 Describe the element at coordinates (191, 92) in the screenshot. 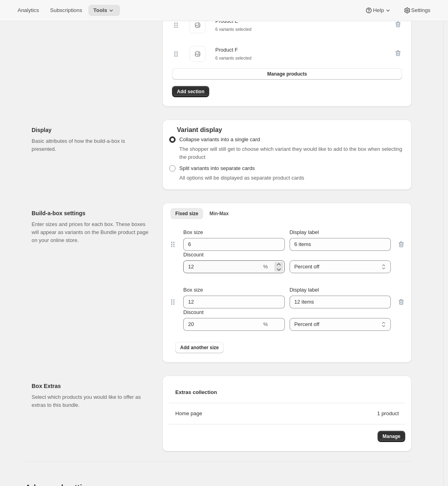

I see `span: Add section` at that location.